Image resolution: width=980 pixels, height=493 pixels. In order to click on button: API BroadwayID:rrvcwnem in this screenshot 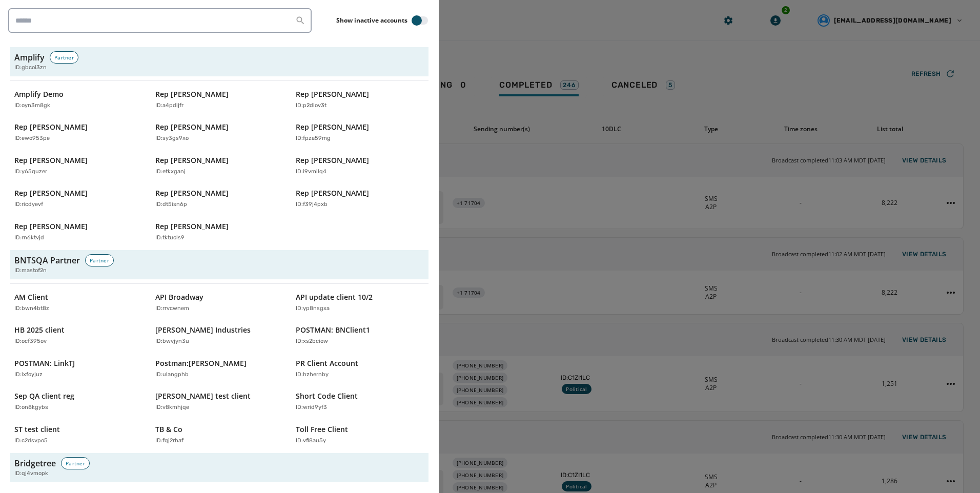, I will do `click(219, 303)`.